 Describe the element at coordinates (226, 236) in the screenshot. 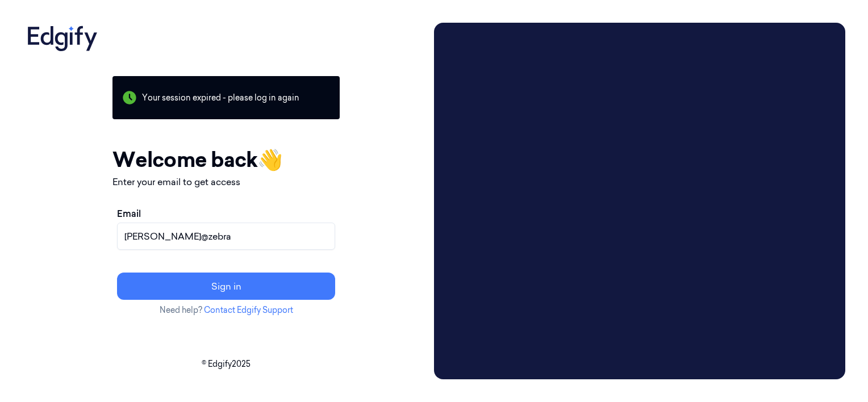

I see `input: name@example.com` at that location.